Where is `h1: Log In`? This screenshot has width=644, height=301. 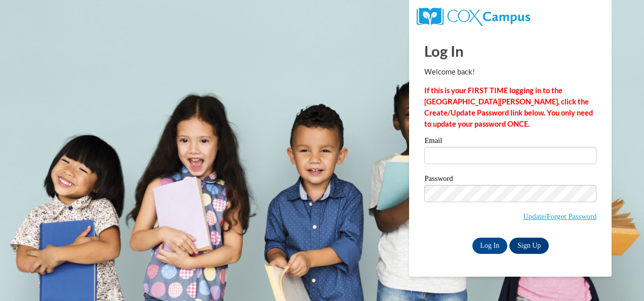
h1: Log In is located at coordinates (510, 51).